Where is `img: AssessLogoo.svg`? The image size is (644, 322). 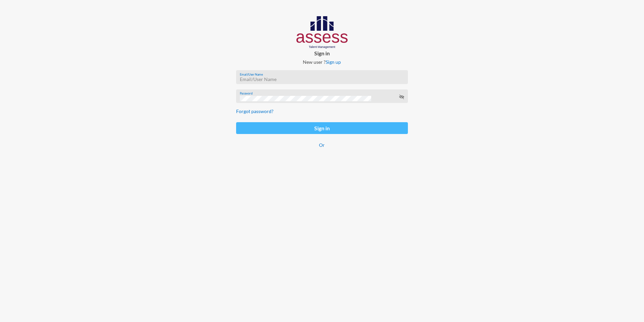 img: AssessLogoo.svg is located at coordinates (322, 32).